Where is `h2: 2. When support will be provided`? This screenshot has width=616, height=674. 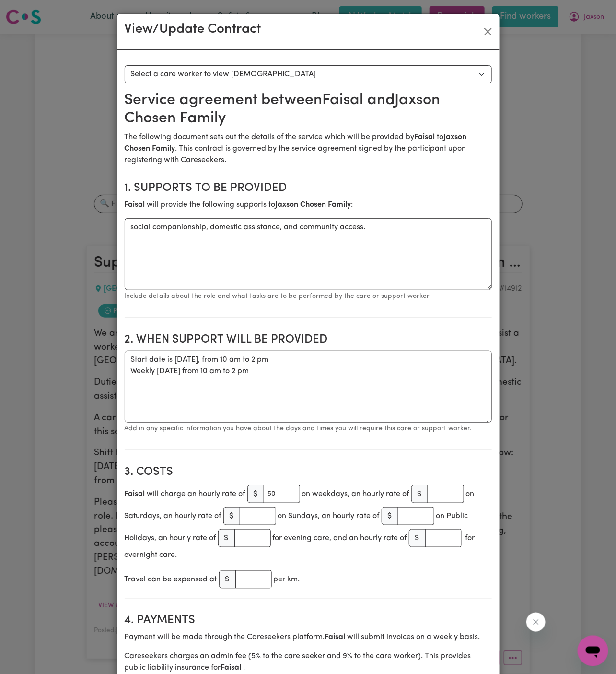 h2: 2. When support will be provided is located at coordinates (308, 340).